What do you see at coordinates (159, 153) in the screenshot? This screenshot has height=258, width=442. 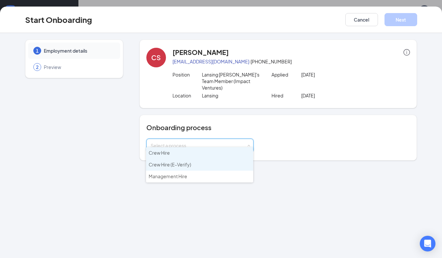 I see `span: Crew Hire` at bounding box center [159, 153].